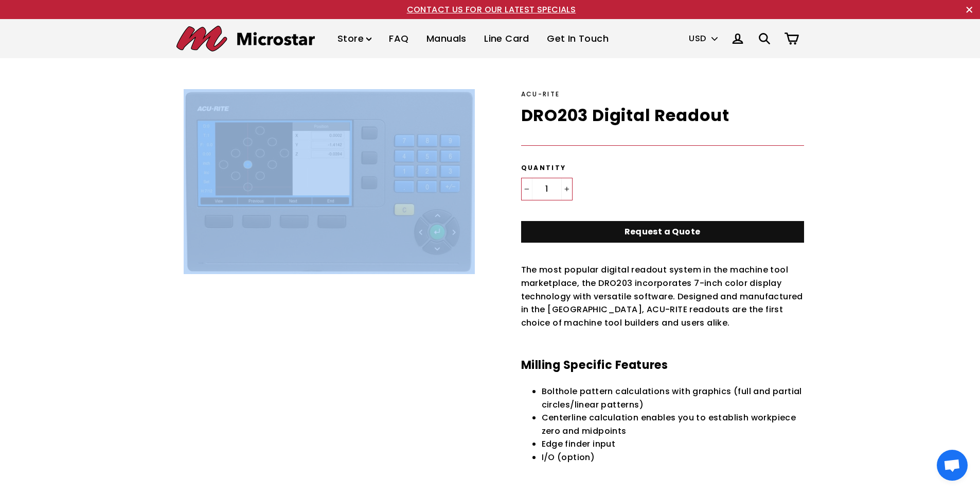 Image resolution: width=980 pixels, height=491 pixels. What do you see at coordinates (446, 39) in the screenshot?
I see `a: Manuals` at bounding box center [446, 39].